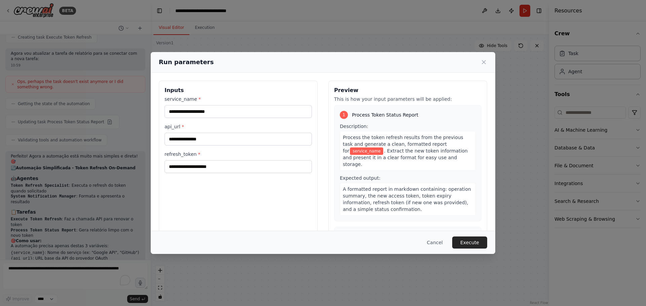  What do you see at coordinates (354, 126) in the screenshot?
I see `span: Description:` at bounding box center [354, 126].